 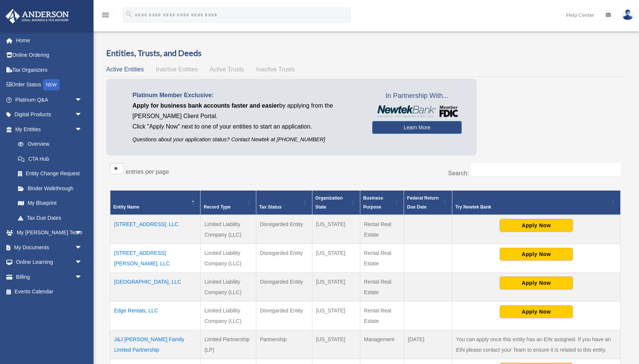 I want to click on img: Anderson Advisors Platinum Portal, so click(x=37, y=16).